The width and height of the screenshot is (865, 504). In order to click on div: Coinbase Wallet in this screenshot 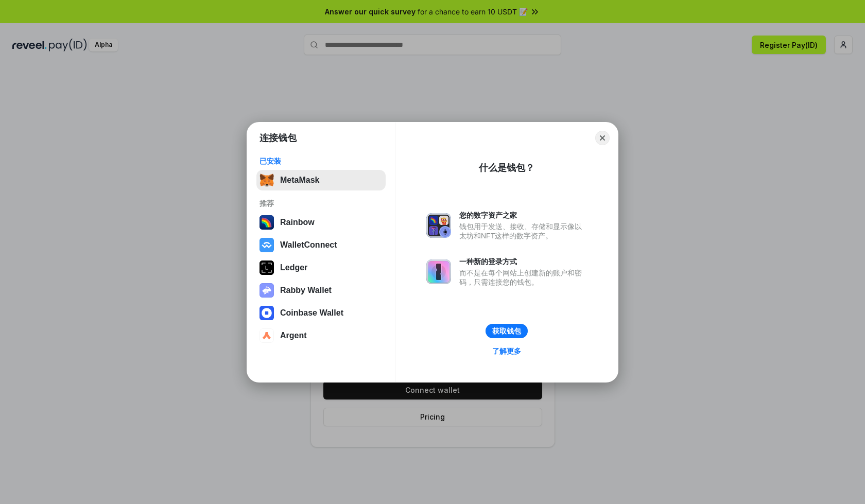, I will do `click(311, 313)`.